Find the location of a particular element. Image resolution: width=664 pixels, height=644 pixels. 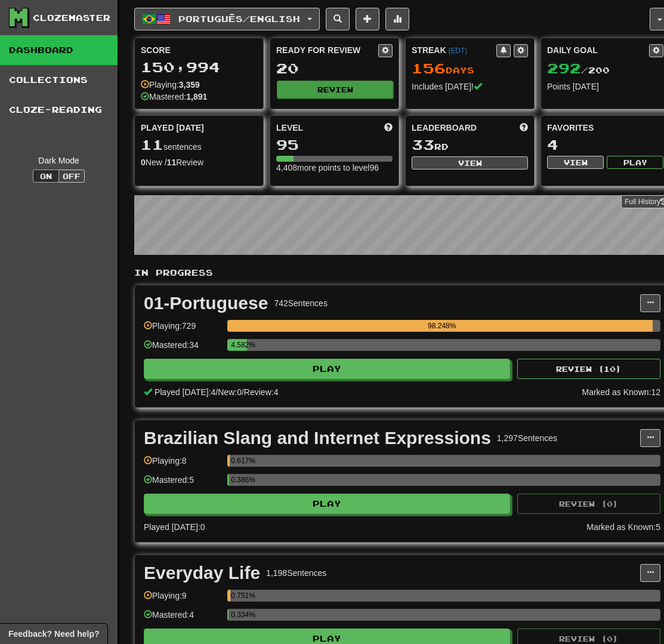

div: Score is located at coordinates (198, 50).